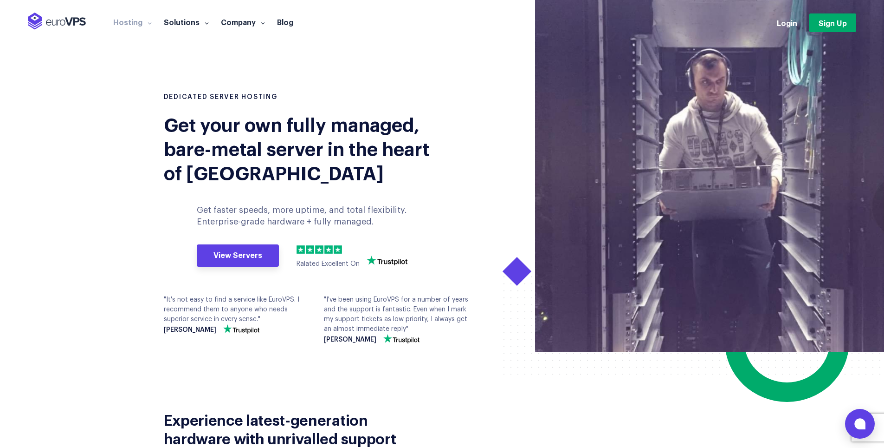  I want to click on a: Login, so click(787, 23).